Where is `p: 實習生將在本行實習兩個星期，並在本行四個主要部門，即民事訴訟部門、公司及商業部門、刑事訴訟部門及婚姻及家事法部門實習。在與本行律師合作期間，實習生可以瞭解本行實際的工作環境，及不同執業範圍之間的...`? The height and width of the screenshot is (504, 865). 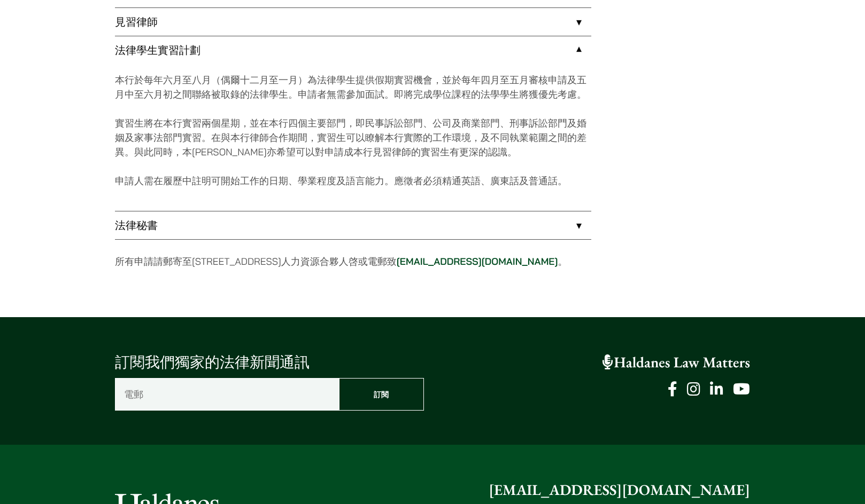
p: 實習生將在本行實習兩個星期，並在本行四個主要部門，即民事訴訟部門、公司及商業部門、刑事訴訟部門及婚姻及家事法部門實習。在與本行律師合作期間，實習生可以瞭解本行實際的工作環境，及不同執業範圍之間的... is located at coordinates (353, 137).